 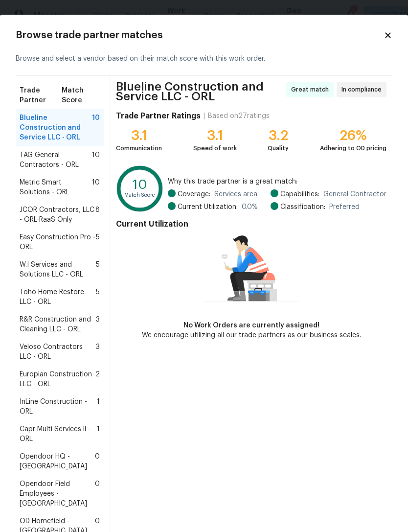 What do you see at coordinates (97, 379) in the screenshot?
I see `span: 2` at bounding box center [97, 379].